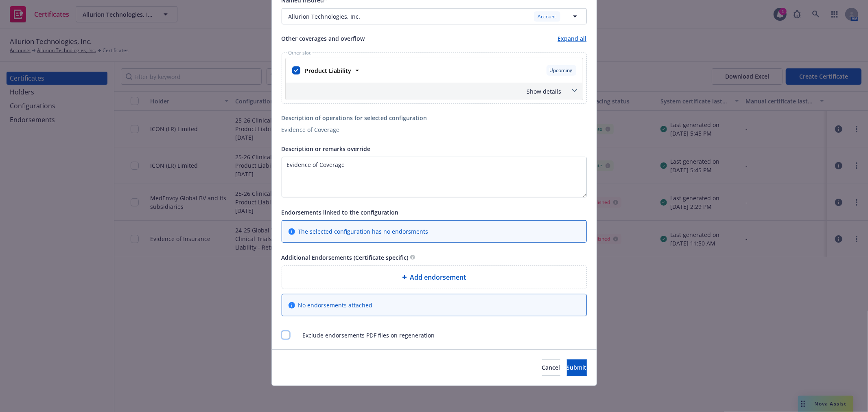  What do you see at coordinates (438, 278) in the screenshot?
I see `span: Add endorsement` at bounding box center [438, 278].